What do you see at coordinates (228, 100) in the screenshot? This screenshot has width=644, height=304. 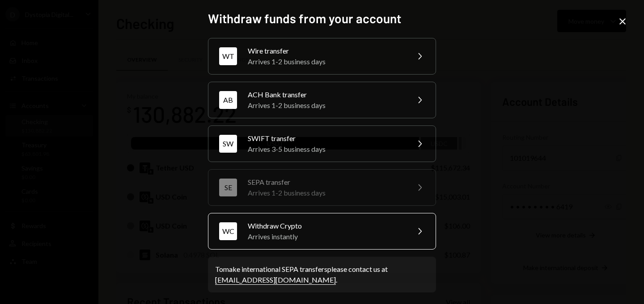 I see `div: AB` at bounding box center [228, 100].